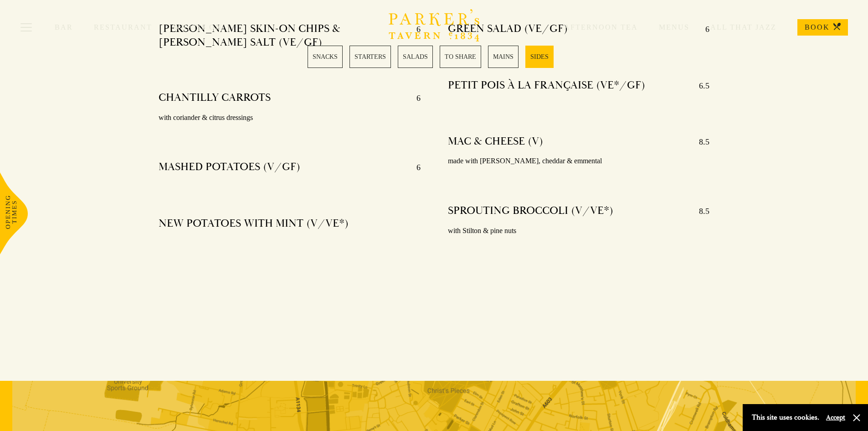 The height and width of the screenshot is (431, 868). I want to click on a: 2 / 6, so click(370, 57).